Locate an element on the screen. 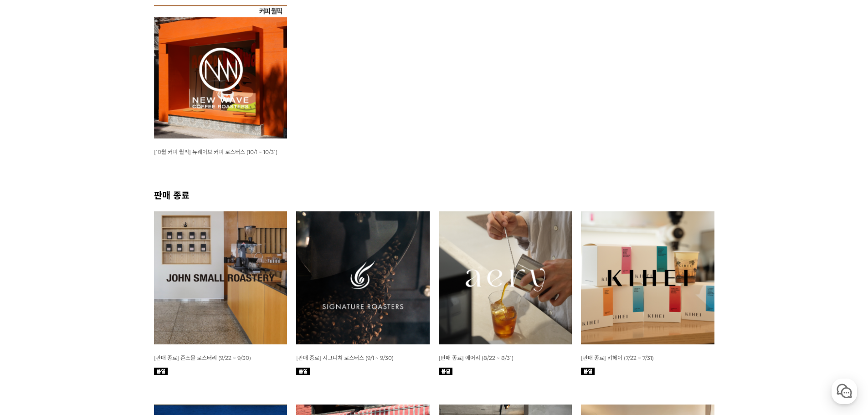  a: [판매 종료] 에어리 (8/22 ~ 8/31) is located at coordinates (476, 358).